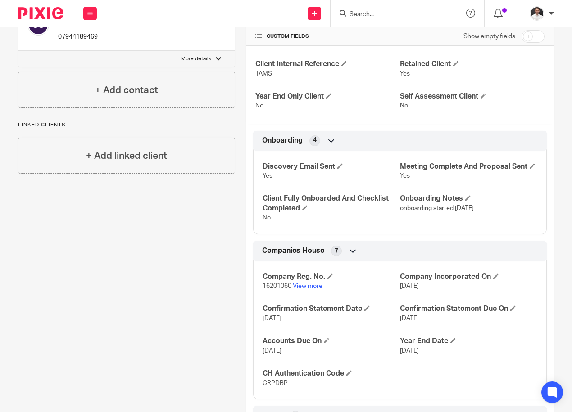 Image resolution: width=572 pixels, height=412 pixels. I want to click on input: Search, so click(389, 15).